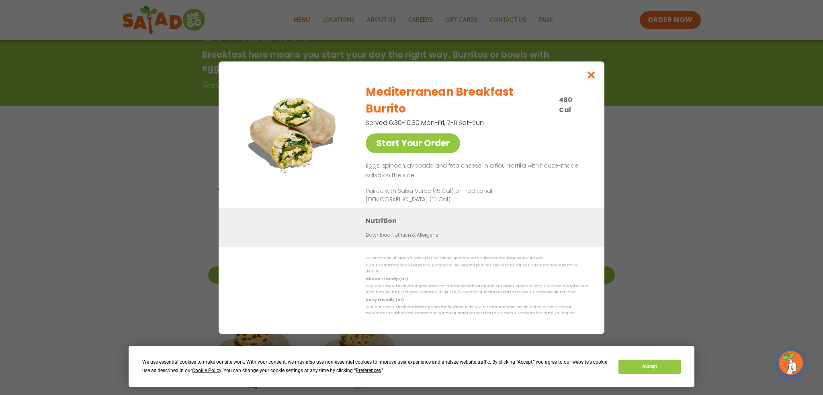 The width and height of the screenshot is (823, 395). I want to click on p: We are not an allergen free facility and cannot guarantee the absence of allergens in our foods., so click(477, 258).